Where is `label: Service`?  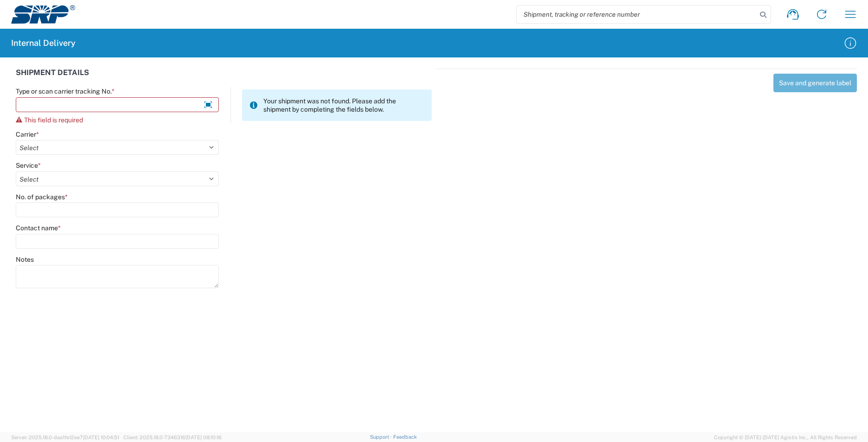
label: Service is located at coordinates (28, 166).